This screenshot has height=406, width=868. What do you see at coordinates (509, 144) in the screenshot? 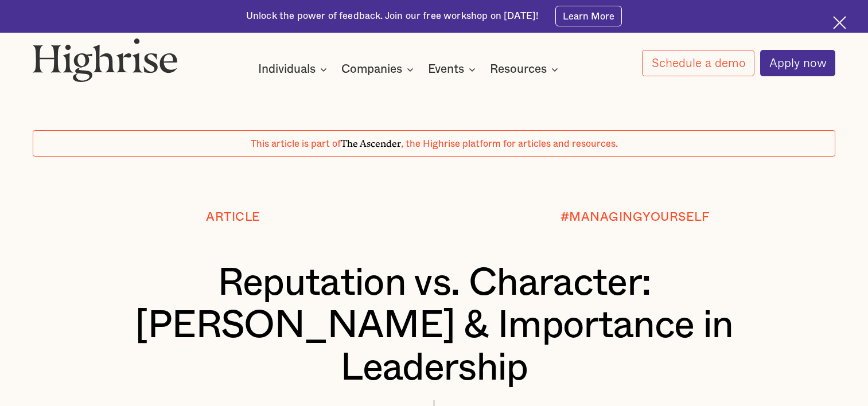
I see `span: , the Highrise platform for articles and resources.` at bounding box center [509, 144].